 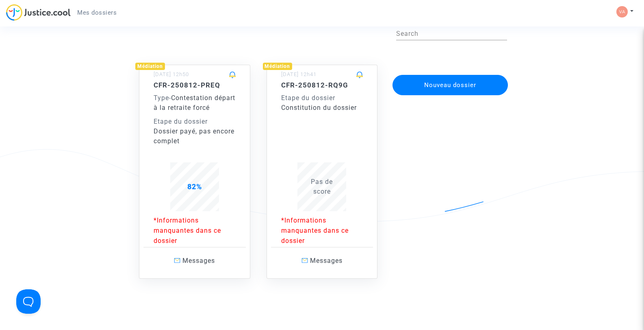 I want to click on span: Contestation départ à la retraite forcé, so click(x=194, y=103).